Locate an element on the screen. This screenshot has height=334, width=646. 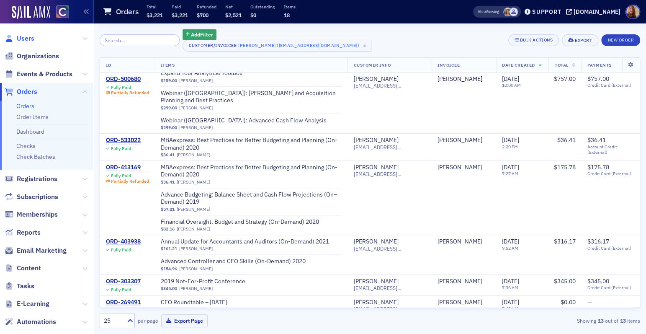
span: $345.00 is located at coordinates (169, 288).